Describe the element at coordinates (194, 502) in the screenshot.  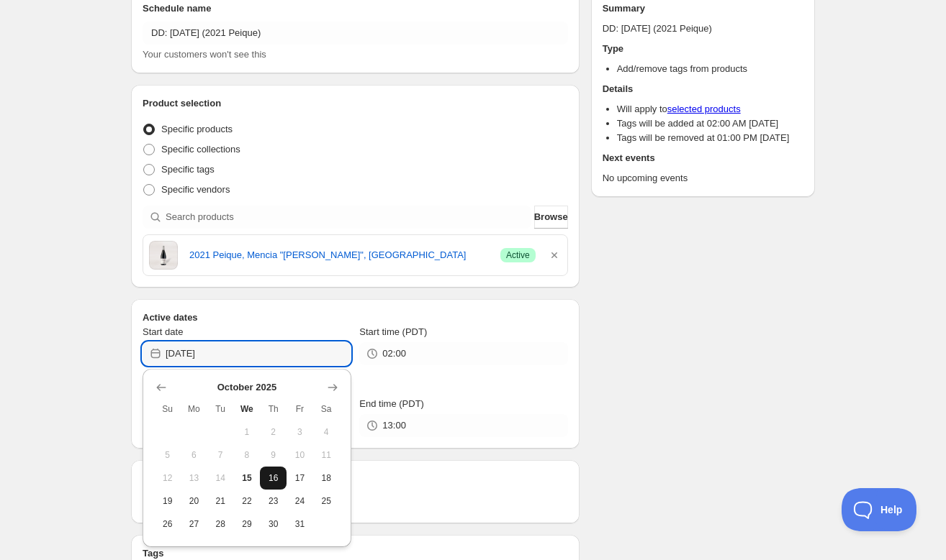
I see `button: Monday October 20 2025` at that location.